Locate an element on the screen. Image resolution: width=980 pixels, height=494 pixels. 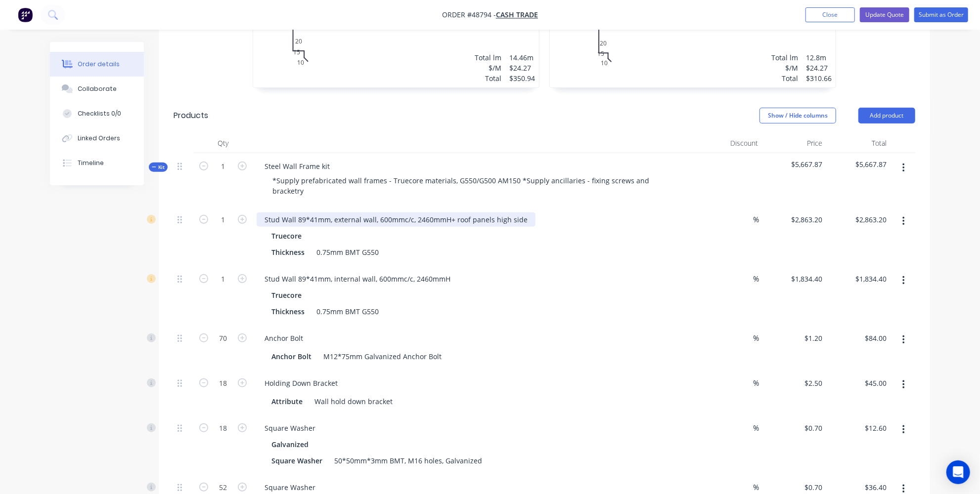
div: $350.94 is located at coordinates (522, 78).